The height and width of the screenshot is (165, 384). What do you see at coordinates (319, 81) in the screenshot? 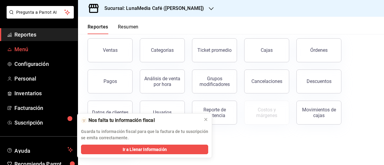
I see `div: Descuentos` at bounding box center [319, 81].